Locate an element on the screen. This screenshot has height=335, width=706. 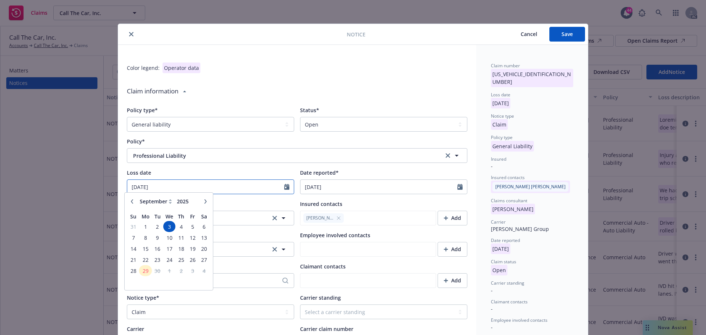
span: Tu is located at coordinates (157, 216).